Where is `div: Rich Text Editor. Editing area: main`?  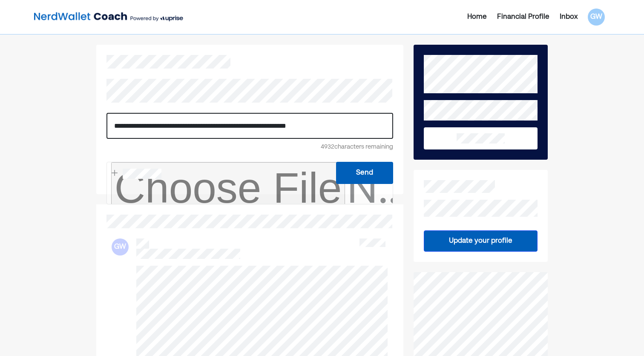 div: Rich Text Editor. Editing area: main is located at coordinates (250, 126).